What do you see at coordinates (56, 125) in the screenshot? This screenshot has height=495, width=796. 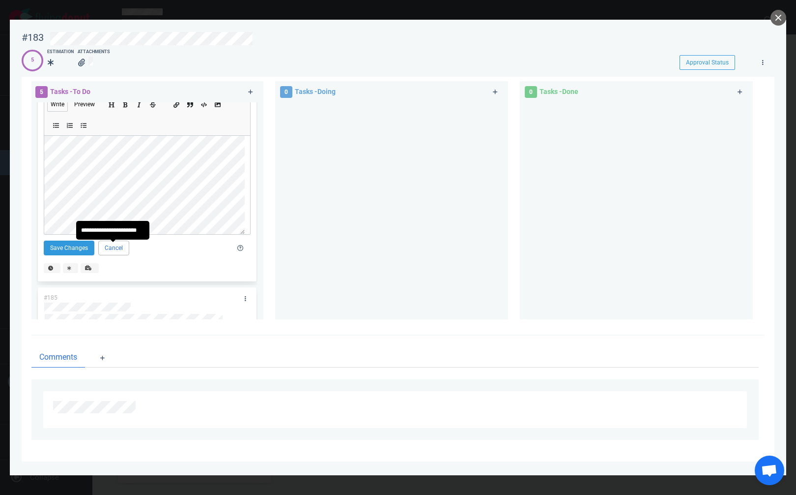 I see `button: Add unordered list` at bounding box center [56, 125].